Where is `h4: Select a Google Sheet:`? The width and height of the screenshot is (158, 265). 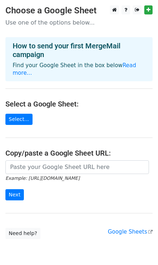
h4: Select a Google Sheet: is located at coordinates (79, 104).